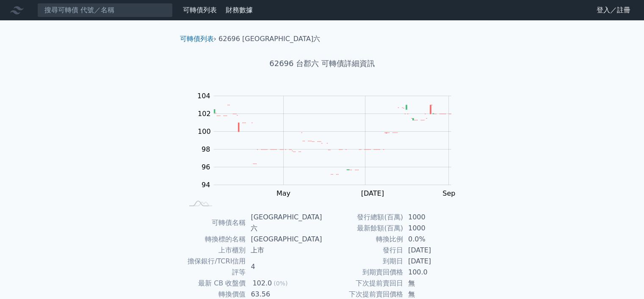  What do you see at coordinates (105, 10) in the screenshot?
I see `input: 搜尋可轉債 代號／名稱` at bounding box center [105, 10].